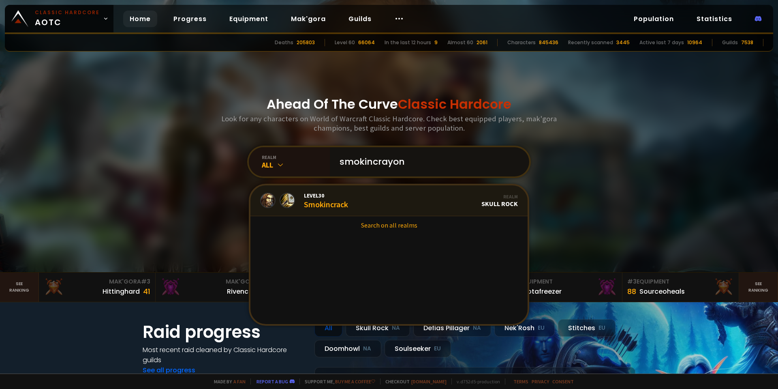 Image resolution: width=778 pixels, height=389 pixels. Describe the element at coordinates (240, 291) in the screenshot. I see `div: Rivench` at that location.